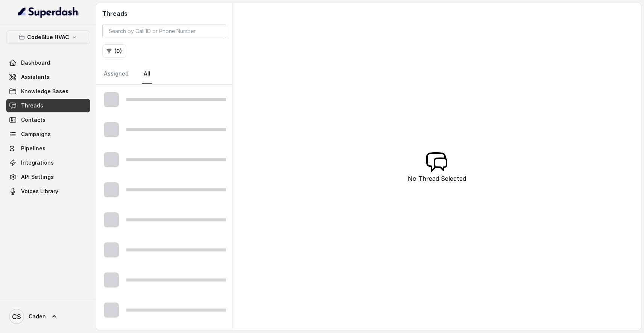  I want to click on span: Assistants, so click(36, 77).